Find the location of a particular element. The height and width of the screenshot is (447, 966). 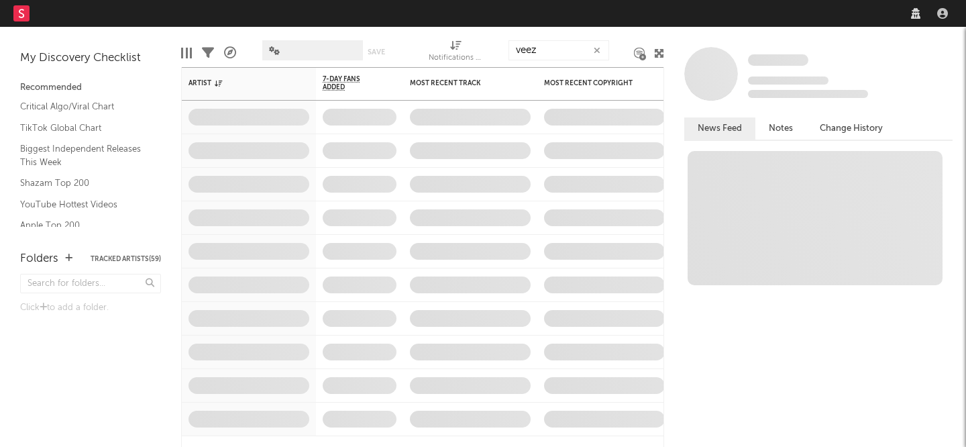

div: Click to add a folder. is located at coordinates (91, 308).